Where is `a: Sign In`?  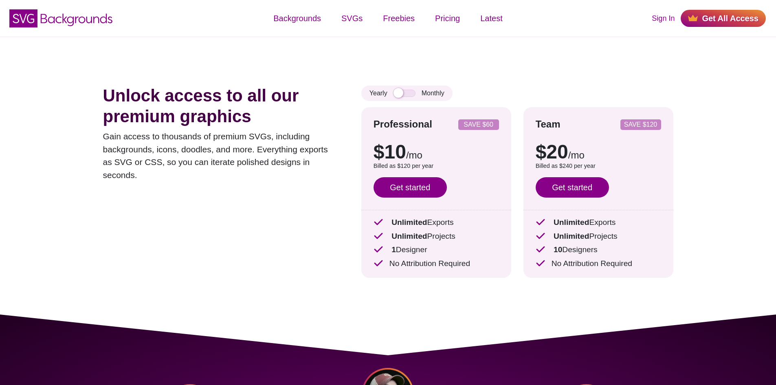 a: Sign In is located at coordinates (663, 18).